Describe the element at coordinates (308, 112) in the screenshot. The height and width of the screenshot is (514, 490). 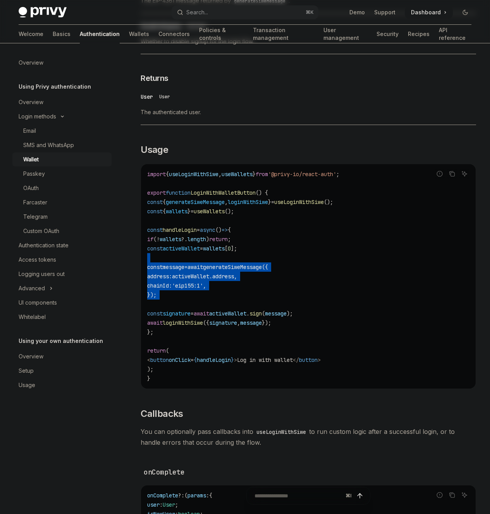
I see `span: The authenticated user.` at that location.